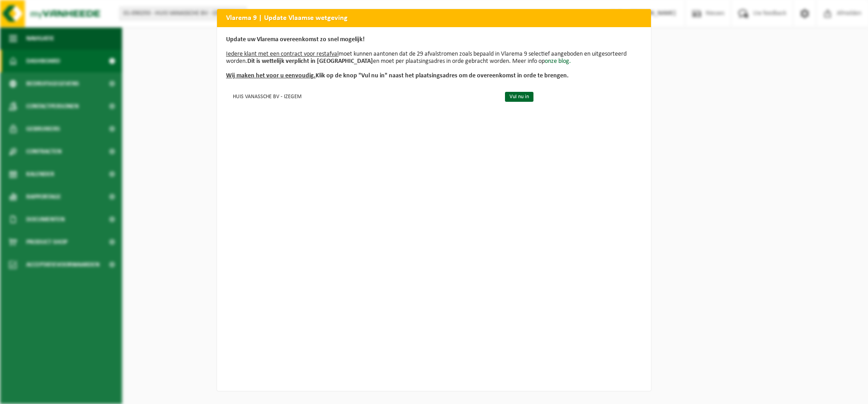 This screenshot has height=404, width=868. Describe the element at coordinates (295, 39) in the screenshot. I see `b: Update uw Vlarema overeenkomst zo snel mogelijk!` at that location.